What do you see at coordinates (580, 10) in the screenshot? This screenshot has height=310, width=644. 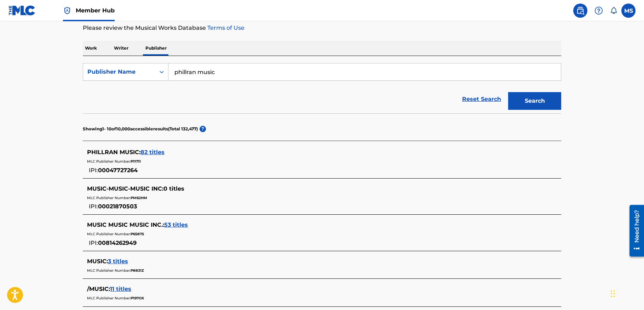 I see `a: Public Search` at bounding box center [580, 10].